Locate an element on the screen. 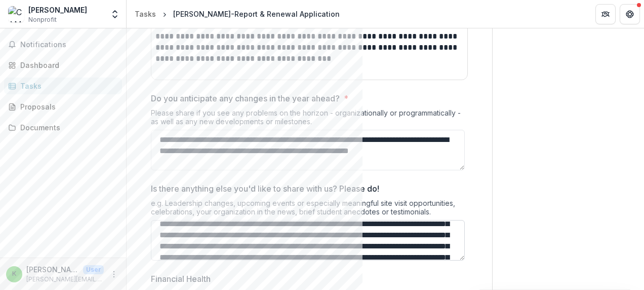 This screenshot has height=290, width=644. span: Notifications is located at coordinates (69, 44).